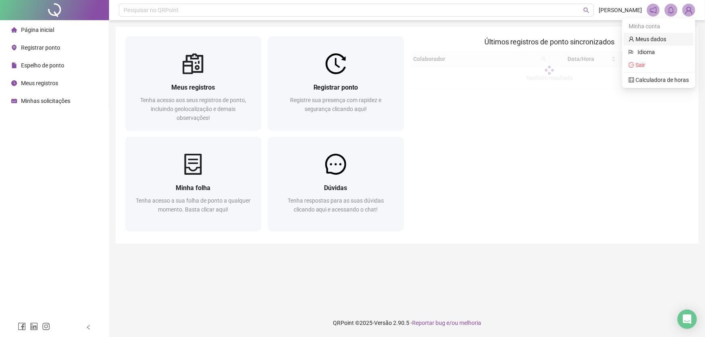  Describe the element at coordinates (671, 10) in the screenshot. I see `span: bell` at that location.